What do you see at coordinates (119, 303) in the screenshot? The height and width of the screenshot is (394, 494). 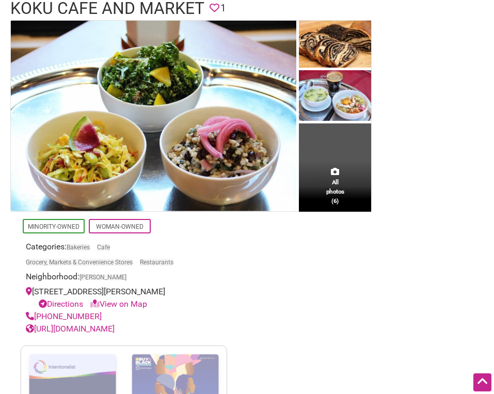 I see `a: View on Map` at bounding box center [119, 303].